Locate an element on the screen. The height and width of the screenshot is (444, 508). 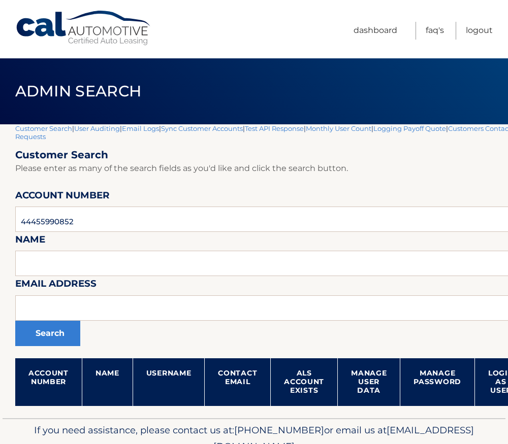
a: Logout is located at coordinates (479, 30).